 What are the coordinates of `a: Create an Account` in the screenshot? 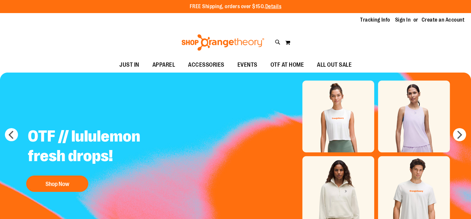 It's located at (443, 20).